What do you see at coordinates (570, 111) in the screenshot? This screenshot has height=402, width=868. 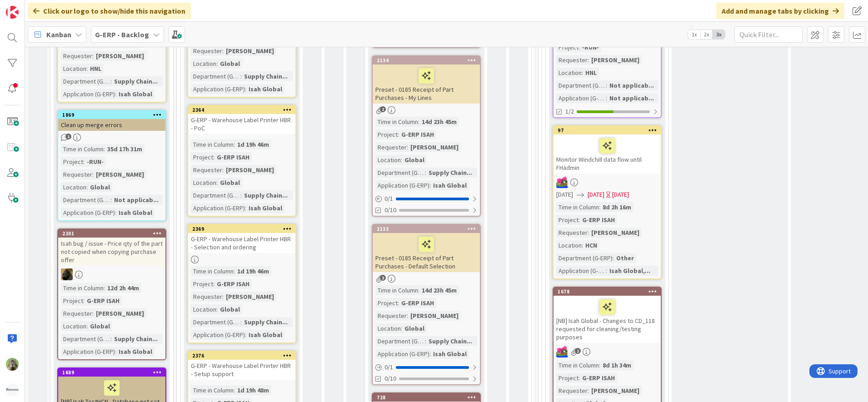 I see `span: 1/2` at bounding box center [570, 111].